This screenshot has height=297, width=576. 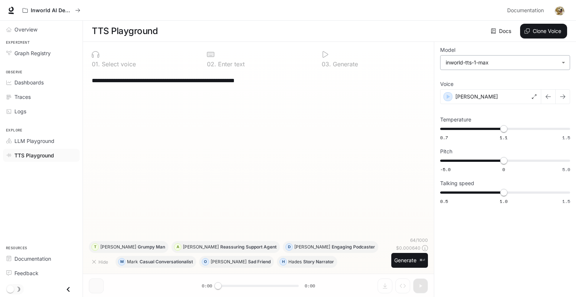 What do you see at coordinates (447, 50) in the screenshot?
I see `p: Model` at bounding box center [447, 50].